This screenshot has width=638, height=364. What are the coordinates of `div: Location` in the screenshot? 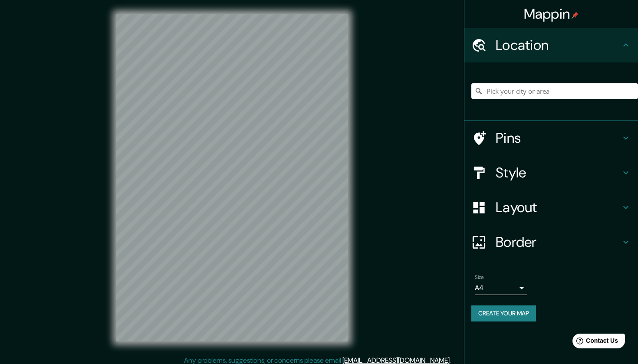 It's located at (551, 45).